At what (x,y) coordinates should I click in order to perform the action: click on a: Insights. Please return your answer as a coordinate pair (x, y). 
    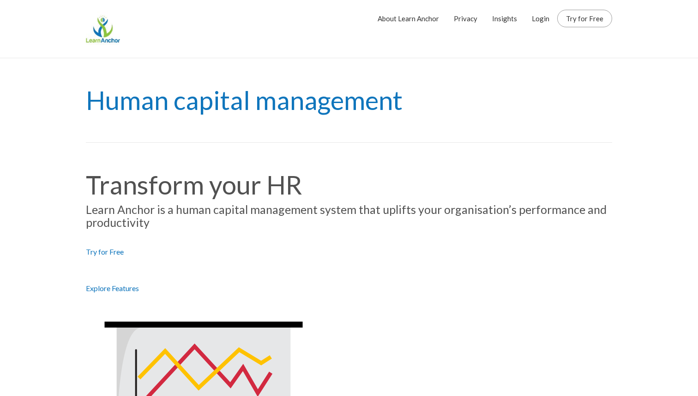
    Looking at the image, I should click on (504, 18).